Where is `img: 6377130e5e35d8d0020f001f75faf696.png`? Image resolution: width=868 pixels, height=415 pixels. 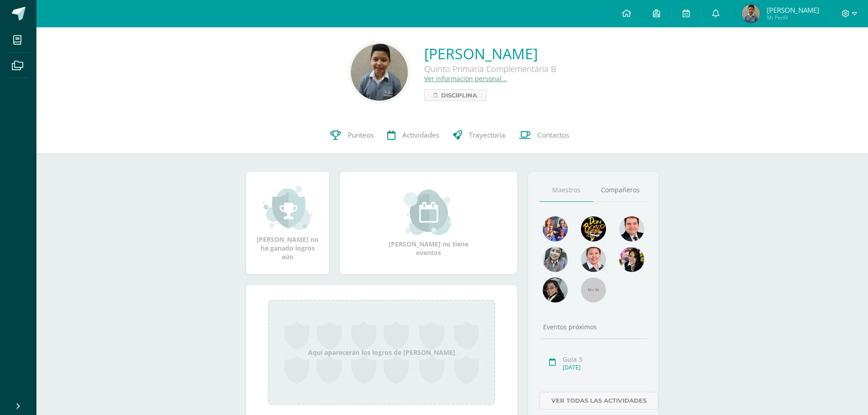
img: 6377130e5e35d8d0020f001f75faf696.png is located at coordinates (555, 290).